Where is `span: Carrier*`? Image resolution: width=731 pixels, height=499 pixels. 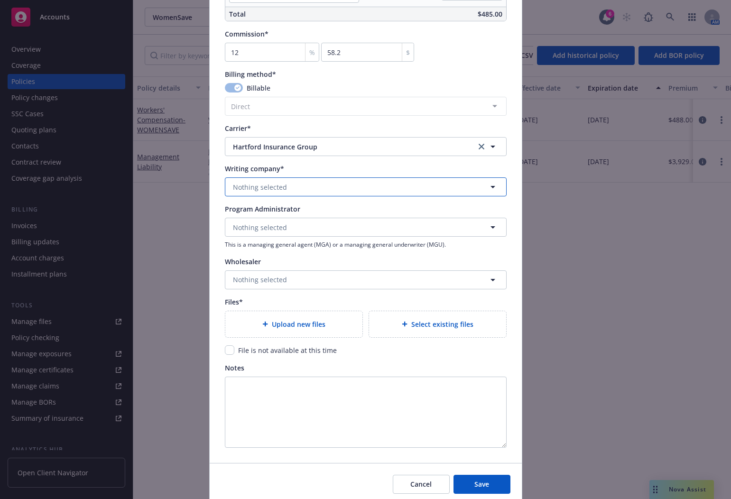 span: Carrier* is located at coordinates (238, 128).